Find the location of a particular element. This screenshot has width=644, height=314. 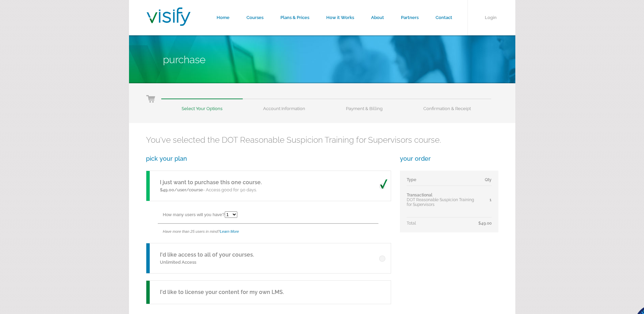

div: Have more than 25 users in mind? is located at coordinates (277, 232).